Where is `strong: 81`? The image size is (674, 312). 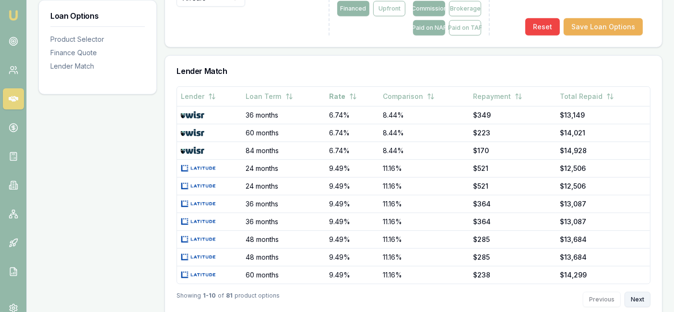
strong: 81 is located at coordinates (229, 299).